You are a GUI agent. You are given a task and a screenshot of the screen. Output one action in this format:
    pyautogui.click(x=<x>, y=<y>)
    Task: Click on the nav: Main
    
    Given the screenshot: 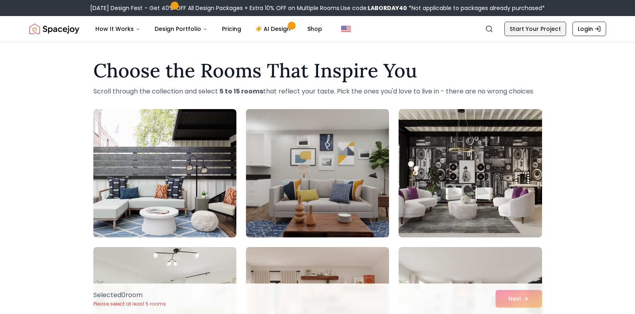 What is the action you would take?
    pyautogui.click(x=209, y=29)
    